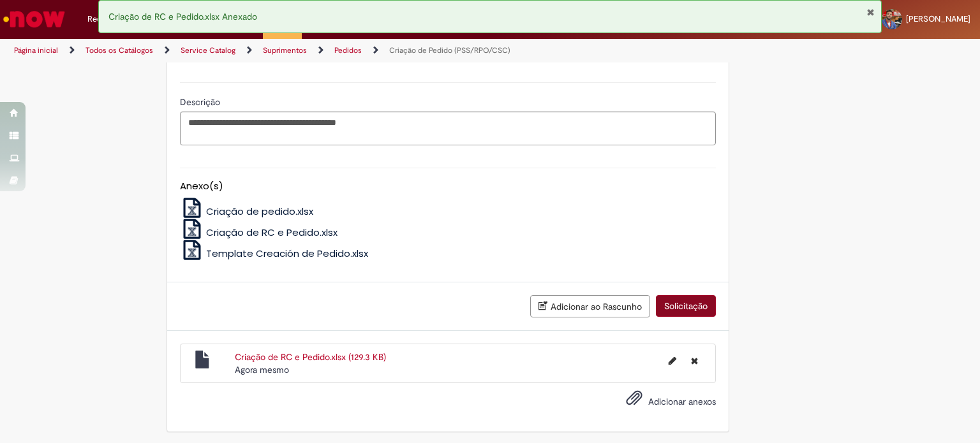  Describe the element at coordinates (110, 19) in the screenshot. I see `span: Requisições` at that location.